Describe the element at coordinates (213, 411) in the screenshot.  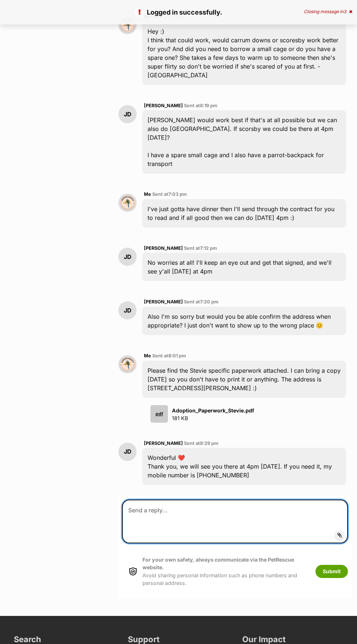
I see `strong: Adoption_Paperwork_Stevie.pdf` at that location.